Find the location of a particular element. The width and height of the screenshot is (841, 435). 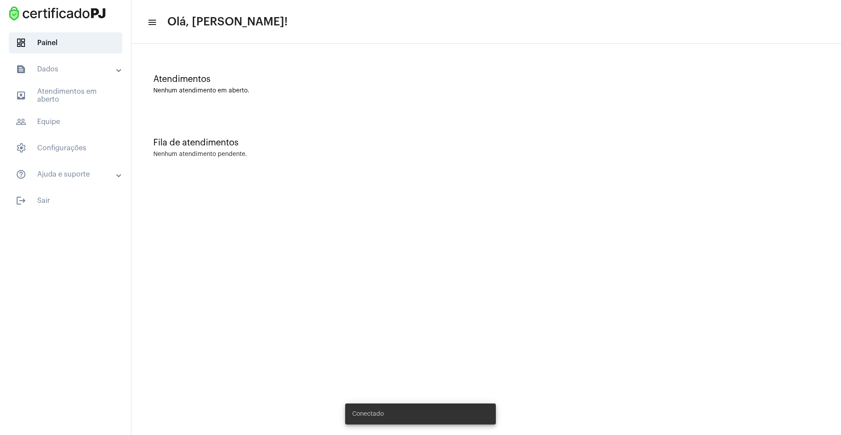

mat-panel-title: Ajuda e suporte is located at coordinates (66, 174).